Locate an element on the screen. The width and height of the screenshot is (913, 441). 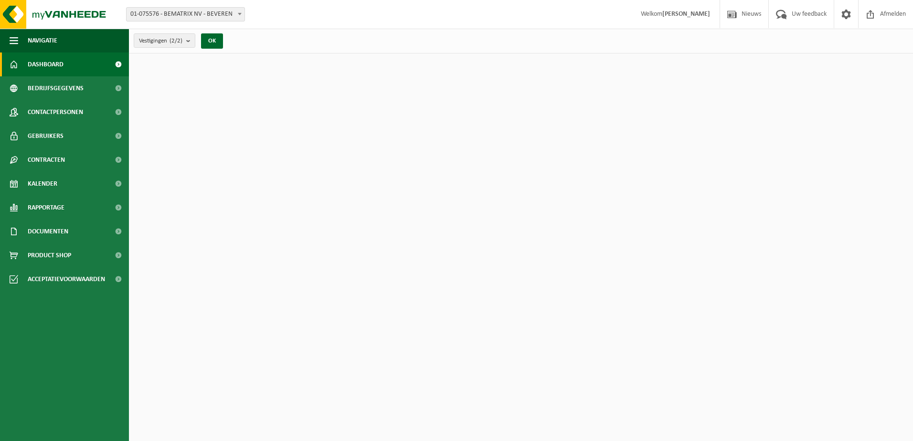
span: 01-075576 - BEMATRIX NV - BEVEREN is located at coordinates (185, 14).